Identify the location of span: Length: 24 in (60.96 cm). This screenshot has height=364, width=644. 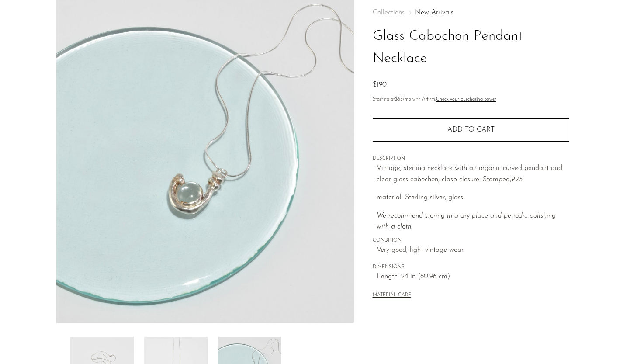
(473, 277).